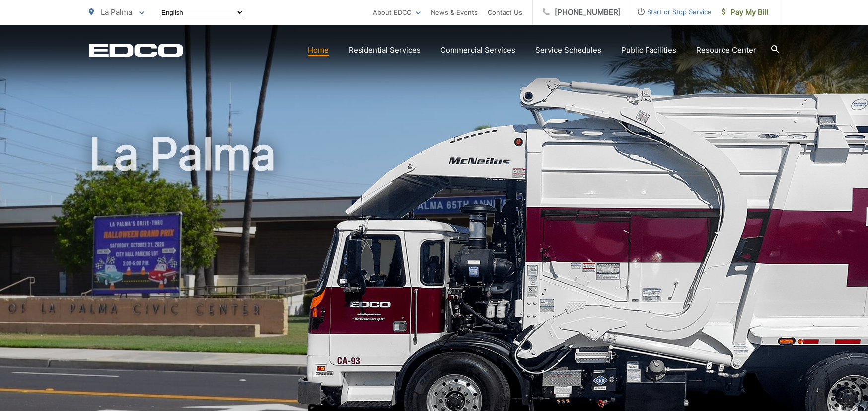 Image resolution: width=868 pixels, height=411 pixels. I want to click on span: Pay My Bill, so click(745, 12).